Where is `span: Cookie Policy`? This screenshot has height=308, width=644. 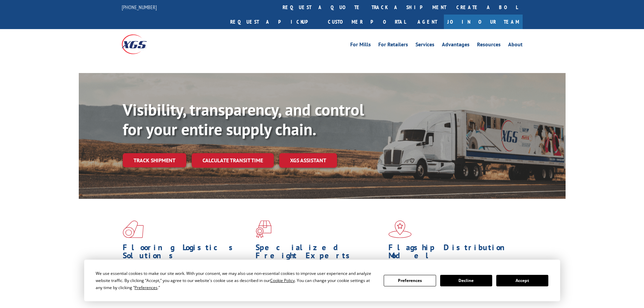
span: Cookie Policy is located at coordinates (282, 280).